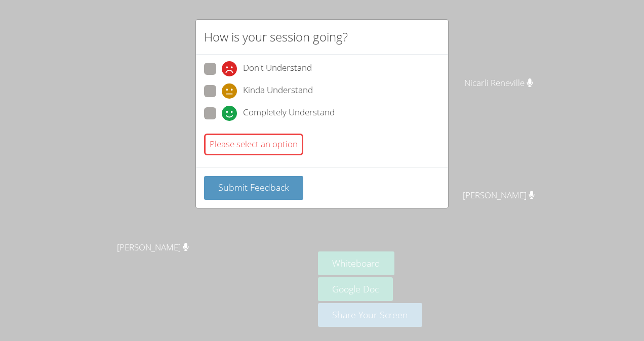 The image size is (644, 341). What do you see at coordinates (254, 144) in the screenshot?
I see `div: Please select an option` at bounding box center [254, 144].